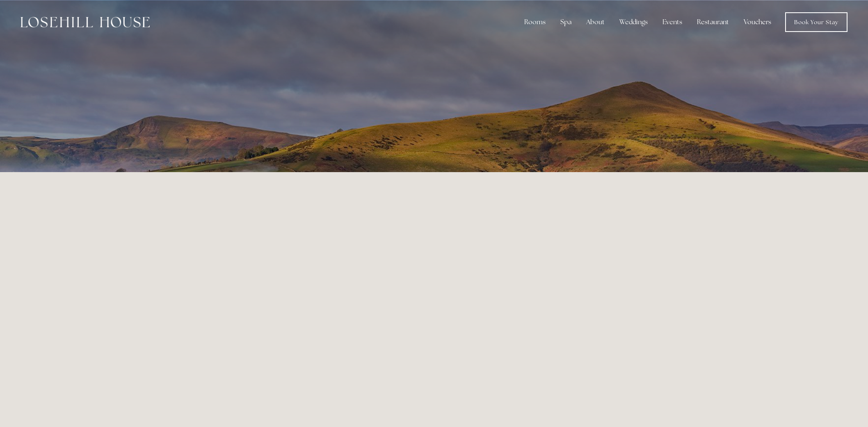  Describe the element at coordinates (816, 22) in the screenshot. I see `a: Book Your Stay` at that location.